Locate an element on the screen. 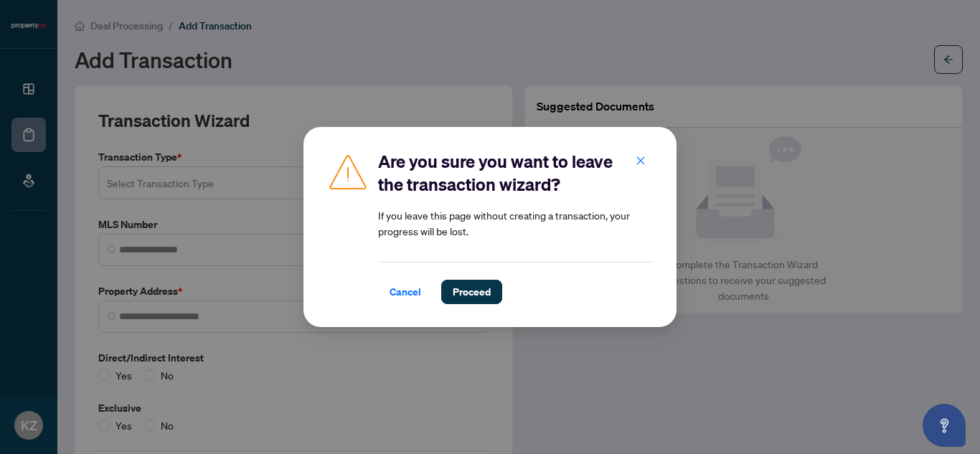 Image resolution: width=980 pixels, height=454 pixels. article: If you leave this page without creating a transaction, your progress will be lost. is located at coordinates (515, 223).